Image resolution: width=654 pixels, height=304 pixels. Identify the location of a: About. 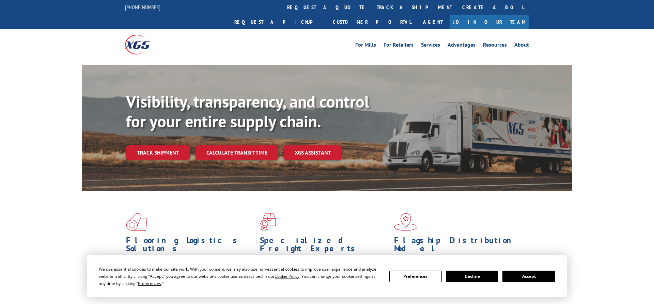
(522, 46).